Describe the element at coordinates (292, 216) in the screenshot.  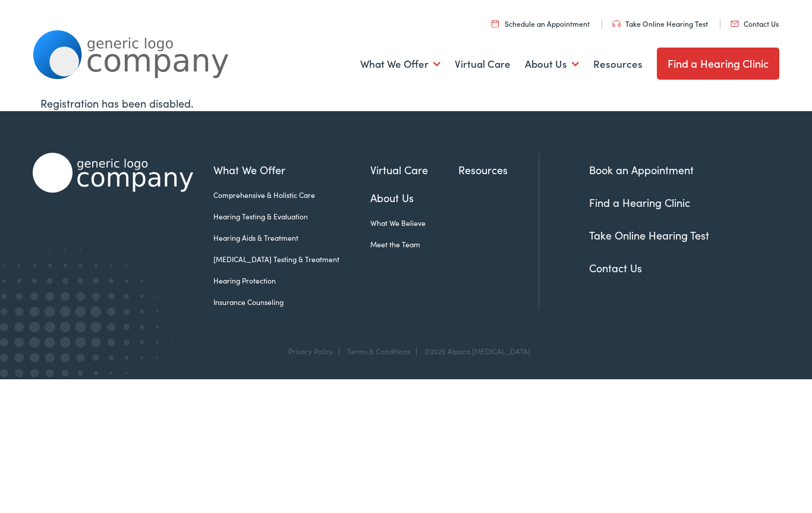
I see `a: Hearing Testing & Evaluation` at that location.